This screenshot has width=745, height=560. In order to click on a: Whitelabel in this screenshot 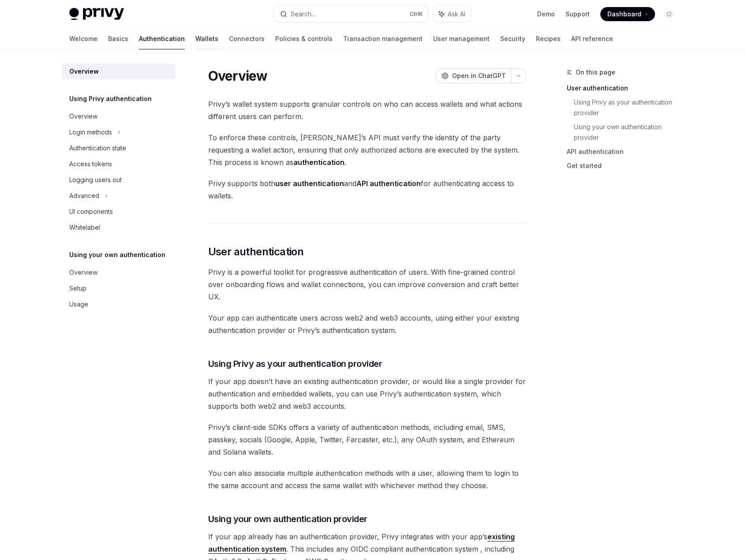, I will do `click(119, 228)`.